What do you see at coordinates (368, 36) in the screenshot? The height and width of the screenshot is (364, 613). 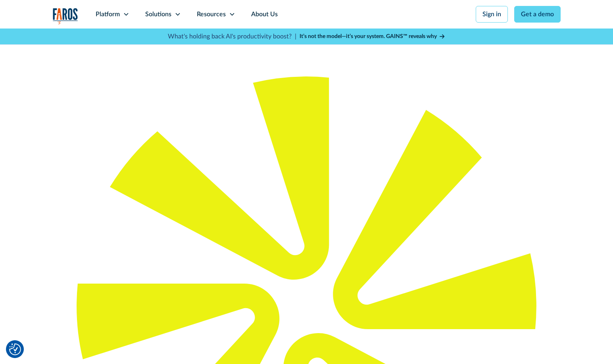 I see `strong: It’s not the model—it’s your system. GAINS™ reveals why` at bounding box center [368, 36].